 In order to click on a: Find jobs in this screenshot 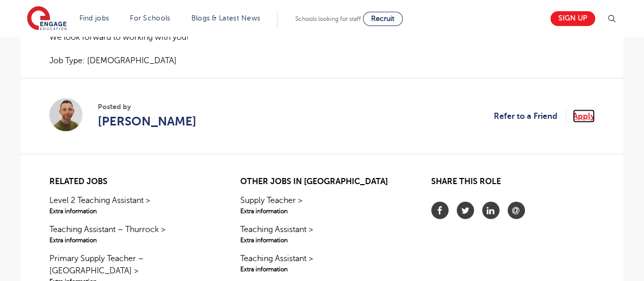, I will do `click(95, 17)`.